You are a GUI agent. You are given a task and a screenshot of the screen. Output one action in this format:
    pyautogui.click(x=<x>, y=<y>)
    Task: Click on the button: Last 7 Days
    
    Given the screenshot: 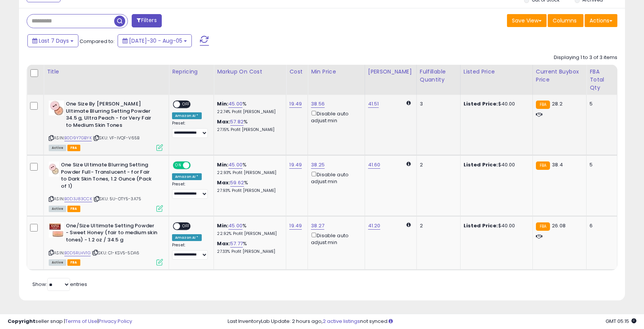 What is the action you would take?
    pyautogui.click(x=53, y=41)
    